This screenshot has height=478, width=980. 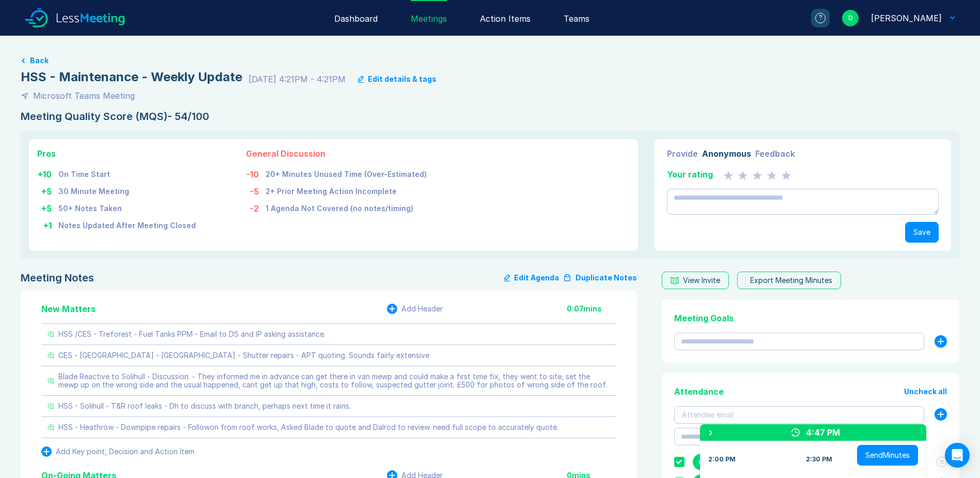 I want to click on td: -2, so click(x=255, y=207).